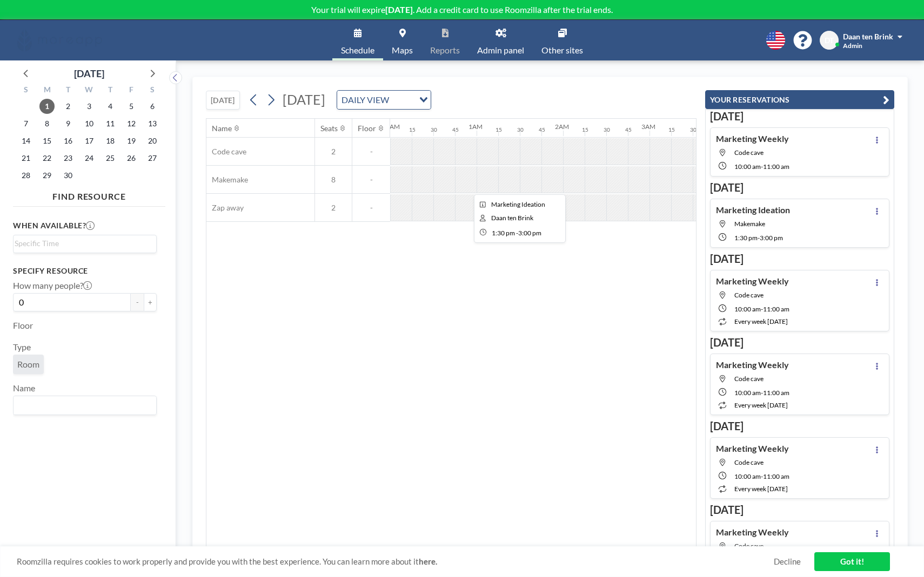 This screenshot has height=577, width=924. Describe the element at coordinates (68, 175) in the screenshot. I see `span: Tuesday, September 30, 2025` at that location.